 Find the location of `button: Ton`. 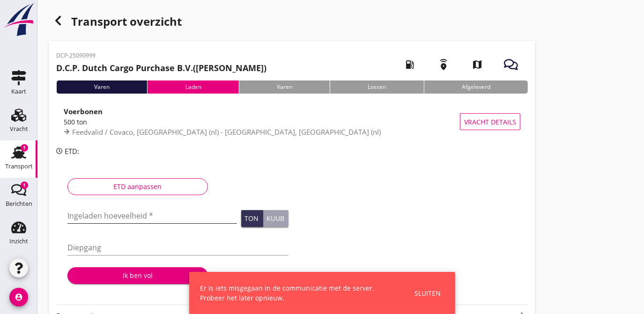

button: Ton is located at coordinates (252, 218).